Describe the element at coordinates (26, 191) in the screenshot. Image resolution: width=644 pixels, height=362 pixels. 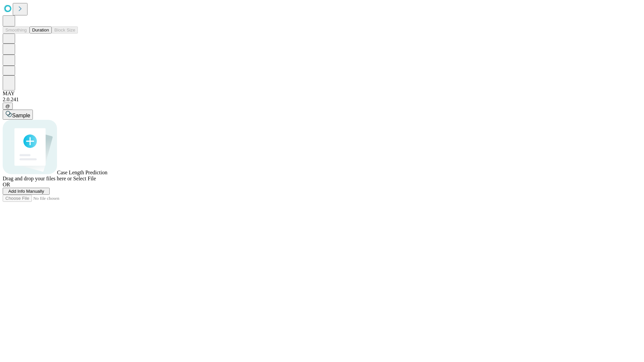
I see `button: Add Info Manually` at that location.